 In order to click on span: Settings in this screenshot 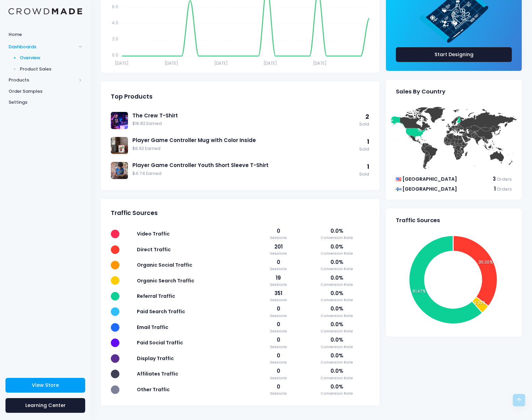, I will do `click(45, 102)`.